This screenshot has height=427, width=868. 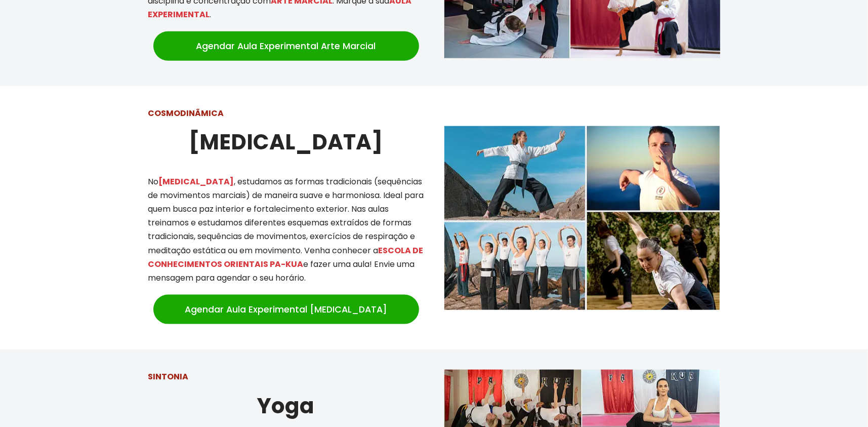 I want to click on p: No , estudamos as formas tradicionais (sequências de movimentos marciais) de maneira suave e harm..., so click(x=286, y=230).